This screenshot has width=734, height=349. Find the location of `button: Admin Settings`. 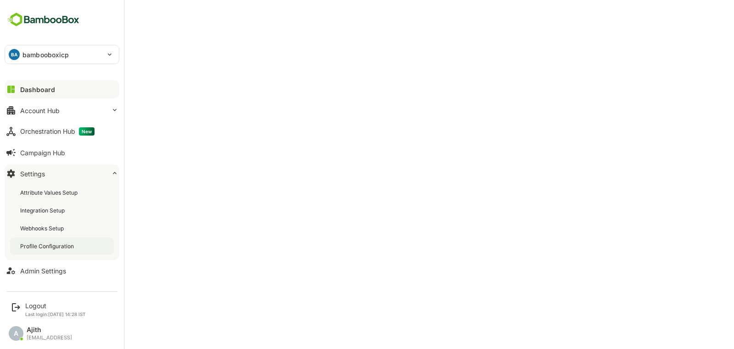

button: Admin Settings is located at coordinates (62, 271).